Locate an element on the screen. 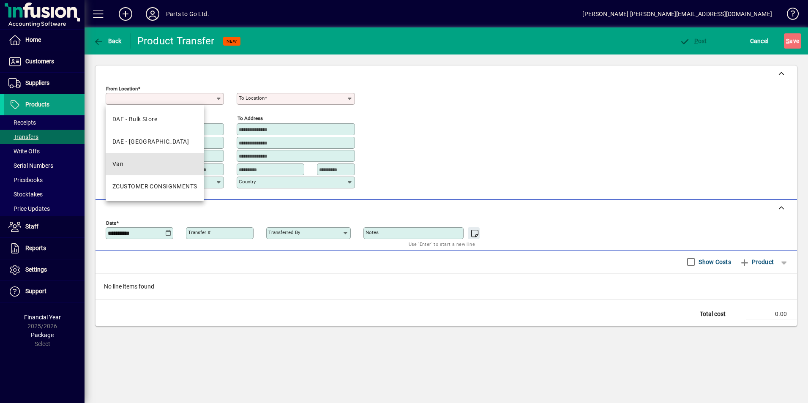  span: Stocktakes is located at coordinates (25, 194).